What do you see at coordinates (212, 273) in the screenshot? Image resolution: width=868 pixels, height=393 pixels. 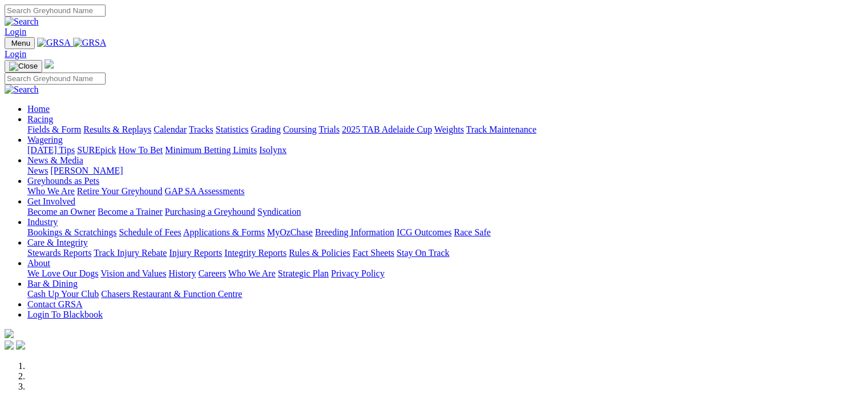 I see `a: Careers` at bounding box center [212, 273].